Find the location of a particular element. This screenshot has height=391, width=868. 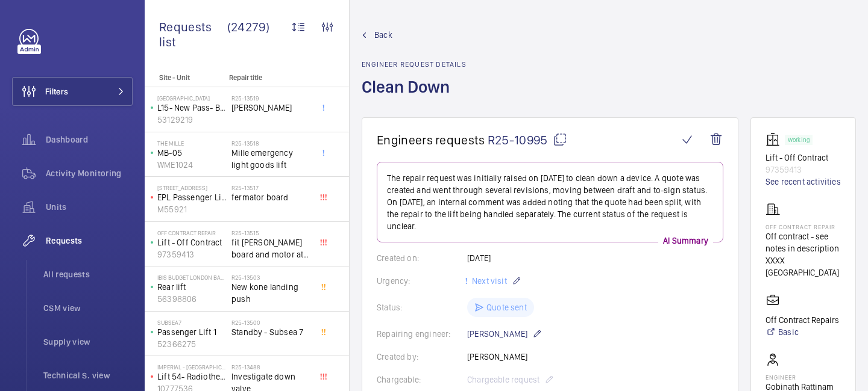

span: Engineers requests is located at coordinates (431, 140).